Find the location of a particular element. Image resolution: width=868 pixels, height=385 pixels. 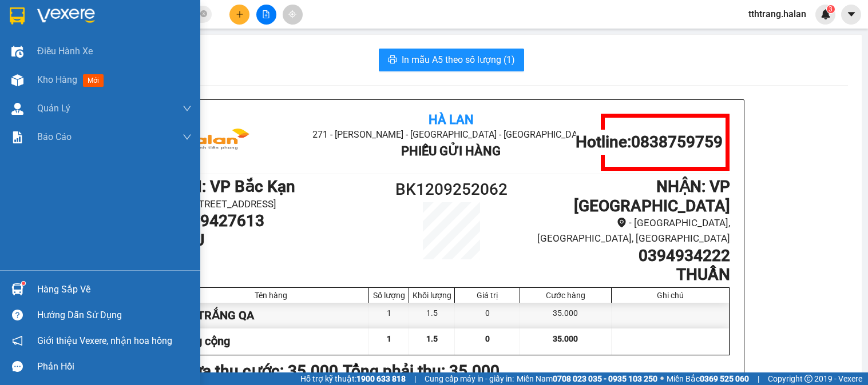

span: Điều hành xe is located at coordinates (65, 51).